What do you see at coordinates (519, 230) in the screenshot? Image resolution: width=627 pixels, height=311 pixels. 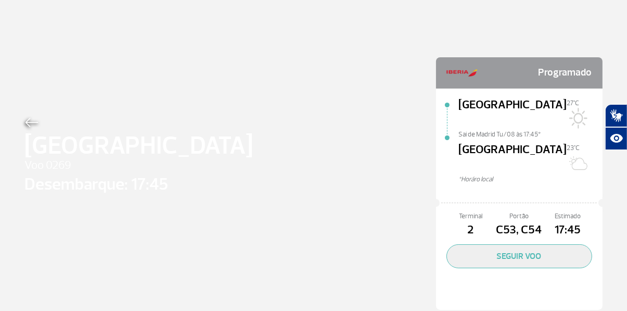 I see `span: C53, C54` at bounding box center [519, 230].